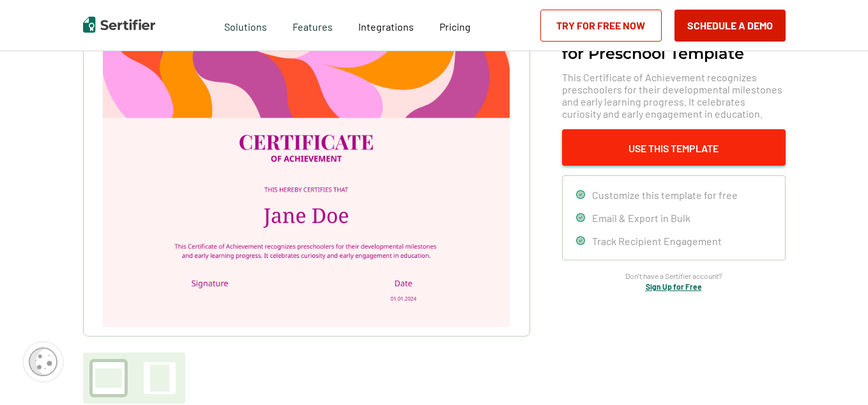 The width and height of the screenshot is (868, 405). I want to click on a: Sign Up for Free, so click(674, 286).